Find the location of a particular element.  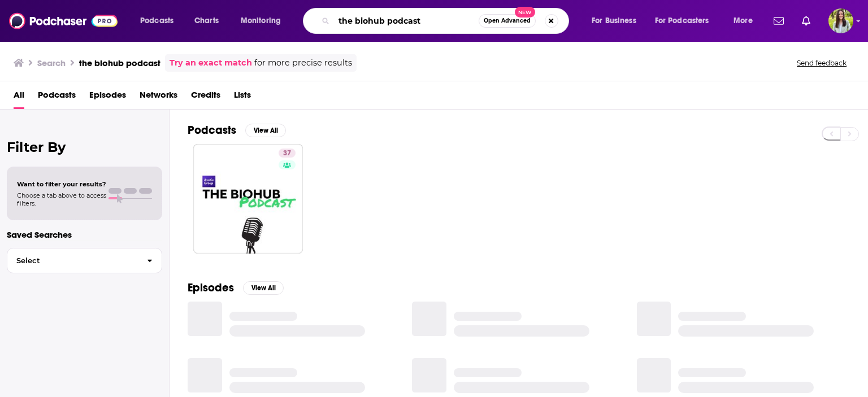

span: For Business is located at coordinates (614, 21).